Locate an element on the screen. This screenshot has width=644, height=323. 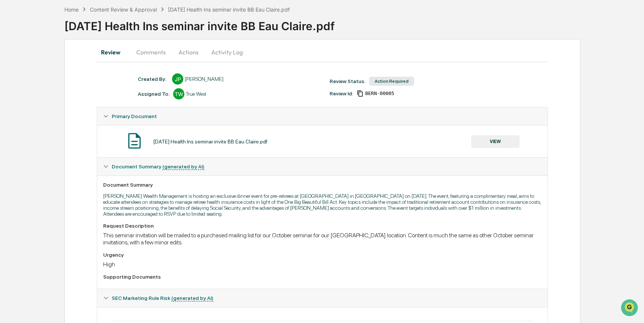
button: Review is located at coordinates (113, 52).